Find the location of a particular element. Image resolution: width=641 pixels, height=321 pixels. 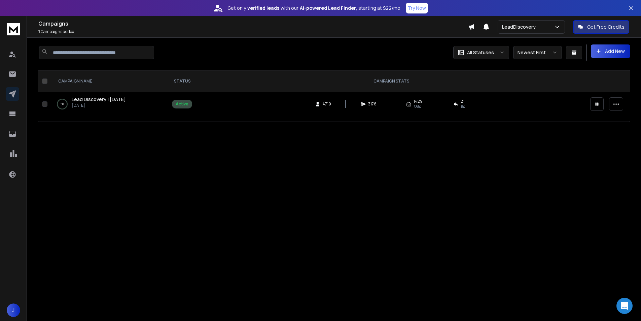

span: 3176 is located at coordinates (372, 104).